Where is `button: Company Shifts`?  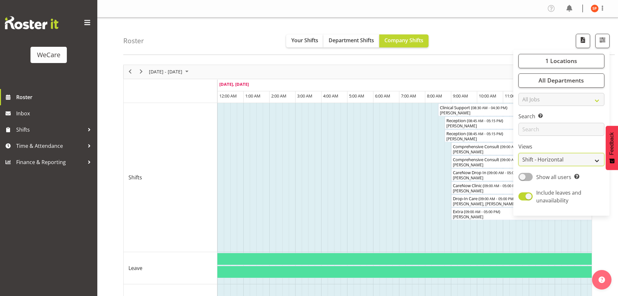 button: Company Shifts is located at coordinates (404, 41).